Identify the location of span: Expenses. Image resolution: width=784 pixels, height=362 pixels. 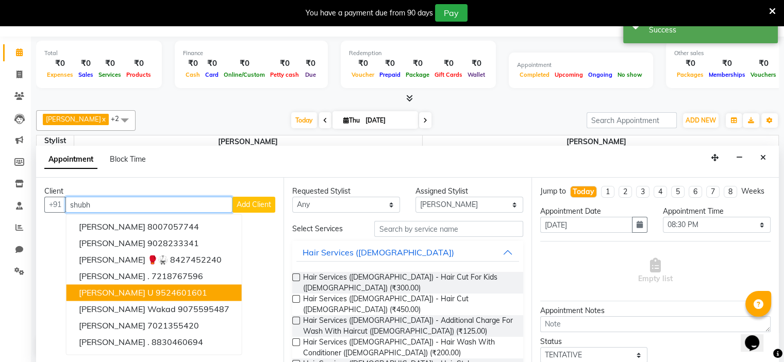
(60, 75).